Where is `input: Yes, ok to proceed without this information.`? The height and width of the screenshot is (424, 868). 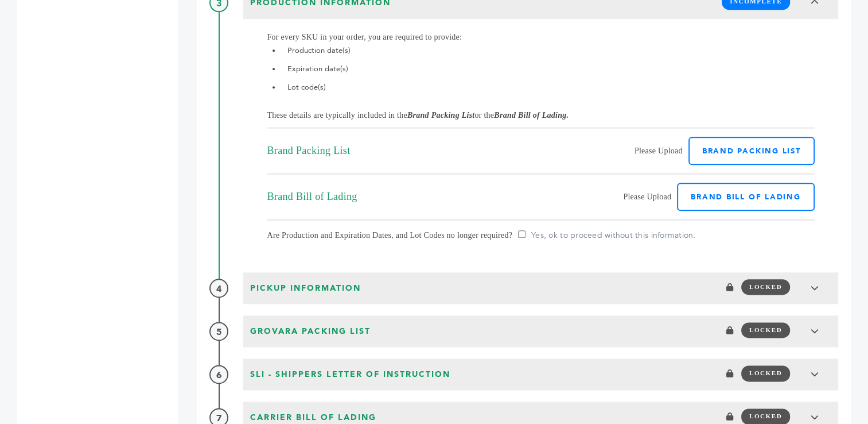
input: Yes, ok to proceed without this information. is located at coordinates (522, 234).